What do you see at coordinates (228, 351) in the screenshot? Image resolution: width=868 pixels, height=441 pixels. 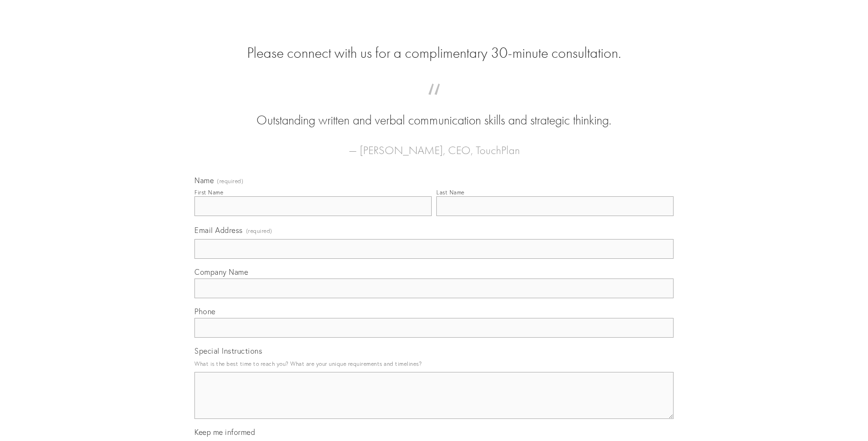 I see `span: Special Instructions` at bounding box center [228, 351].